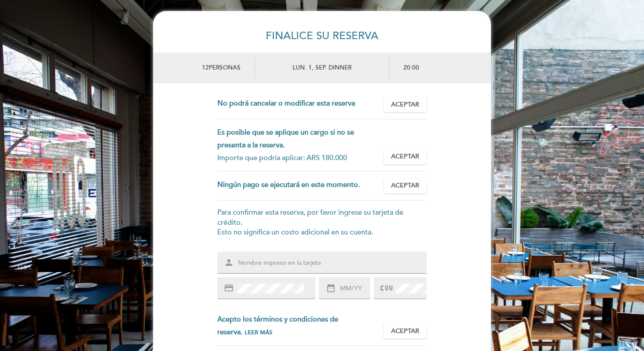  I want to click on div: No podrá cancelar o modificar esta reserva, so click(300, 104).